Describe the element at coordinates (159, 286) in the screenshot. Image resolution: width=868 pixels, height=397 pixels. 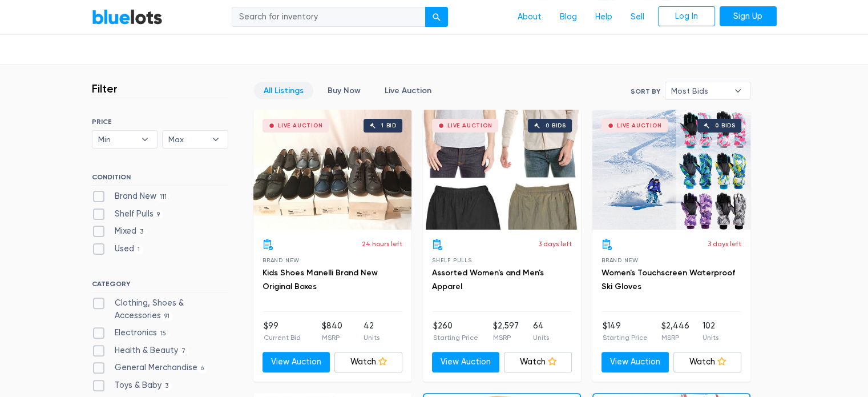
I see `h6: CATEGORY` at that location.